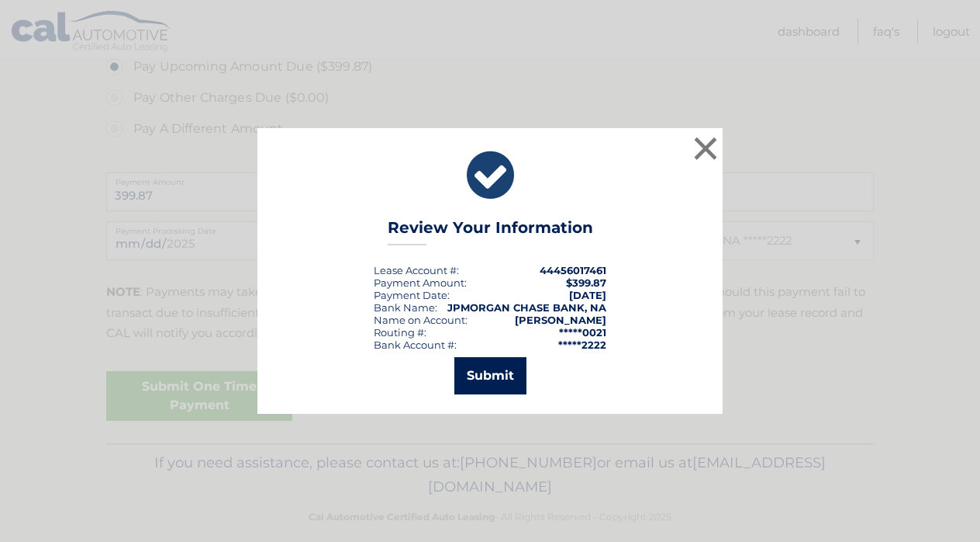 Image resolution: width=980 pixels, height=542 pixels. I want to click on div: Routing #:, so click(400, 333).